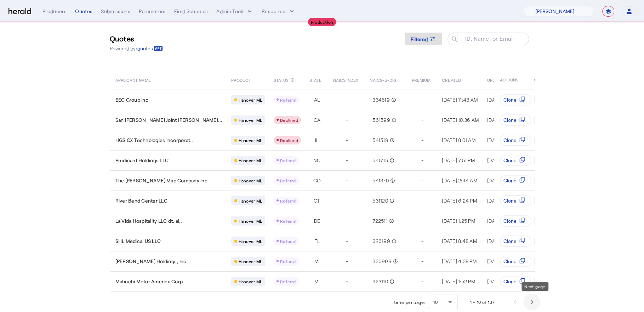  Describe the element at coordinates (235, 11) in the screenshot. I see `button: internal dropdown menu` at that location.